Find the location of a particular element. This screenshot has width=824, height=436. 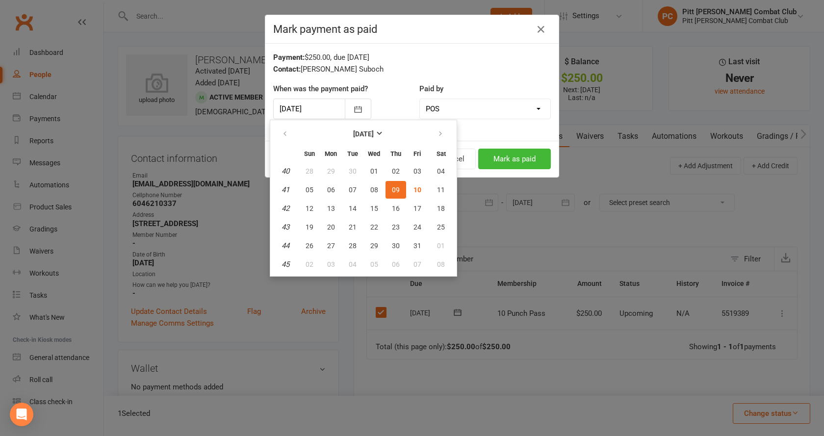

button: 20 is located at coordinates (331, 227).